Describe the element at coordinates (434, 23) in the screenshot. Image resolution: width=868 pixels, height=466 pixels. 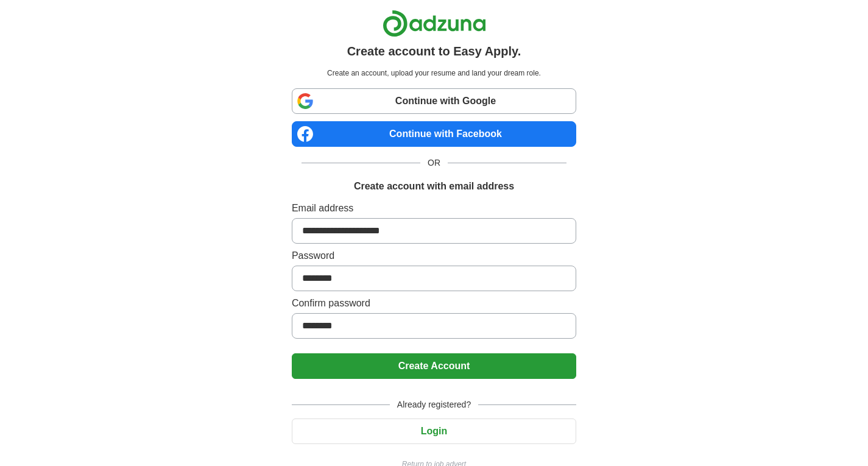
I see `img: Adzuna logo` at that location.